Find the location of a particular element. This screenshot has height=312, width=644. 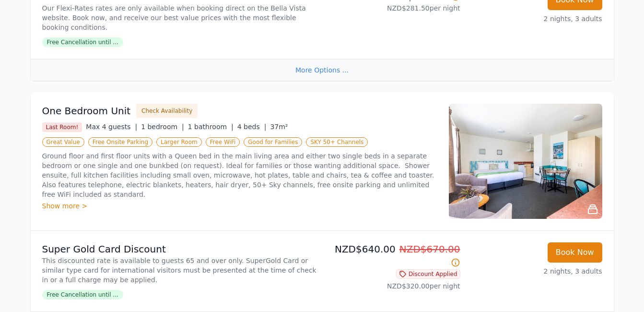

p: NZD$320.00 per night is located at coordinates (393, 286).